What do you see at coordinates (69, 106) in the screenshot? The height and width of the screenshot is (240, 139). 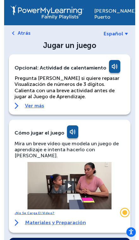 I see `a: Ver más` at bounding box center [69, 106].